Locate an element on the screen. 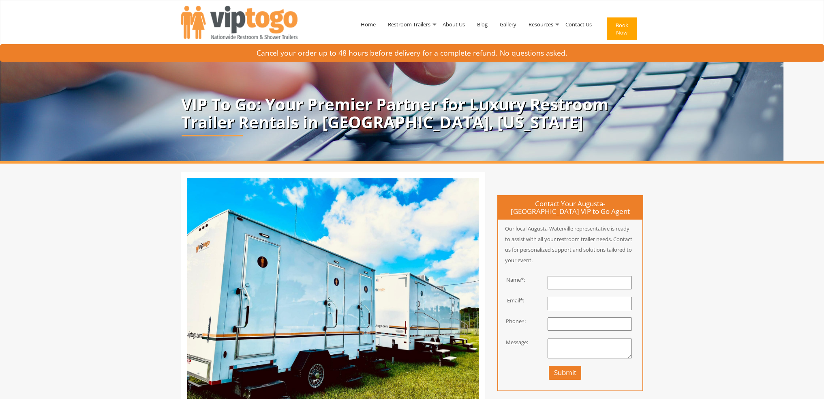 The height and width of the screenshot is (399, 824). a: Contact Us is located at coordinates (579, 24).